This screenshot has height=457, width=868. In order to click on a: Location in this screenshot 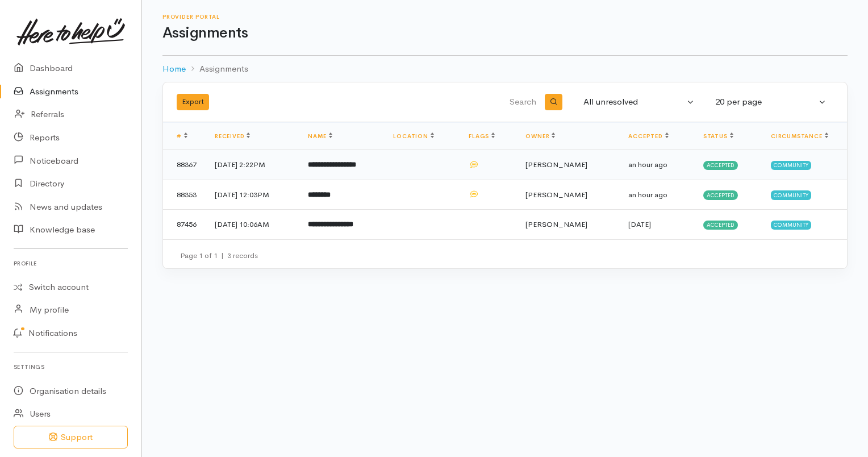, I will do `click(413, 136)`.